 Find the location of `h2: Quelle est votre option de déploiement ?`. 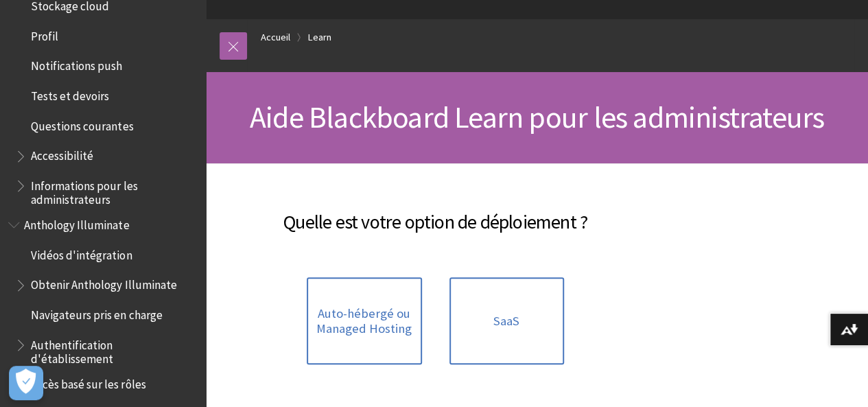

h2: Quelle est votre option de déploiement ? is located at coordinates (435, 213).